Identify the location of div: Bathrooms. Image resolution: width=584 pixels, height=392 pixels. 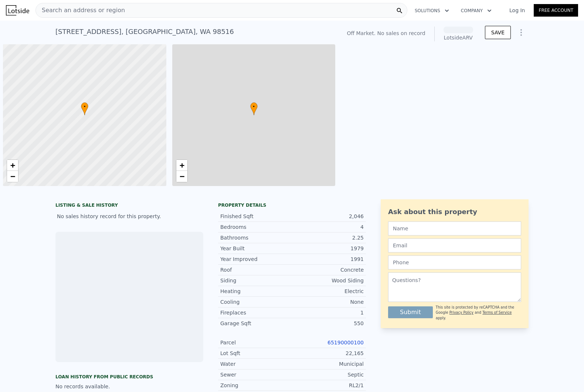
(256, 238).